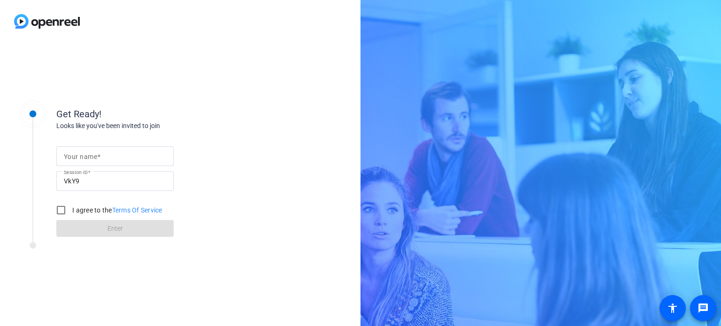 The image size is (721, 326). What do you see at coordinates (673, 309) in the screenshot?
I see `mat-icon: accessibility` at bounding box center [673, 309].